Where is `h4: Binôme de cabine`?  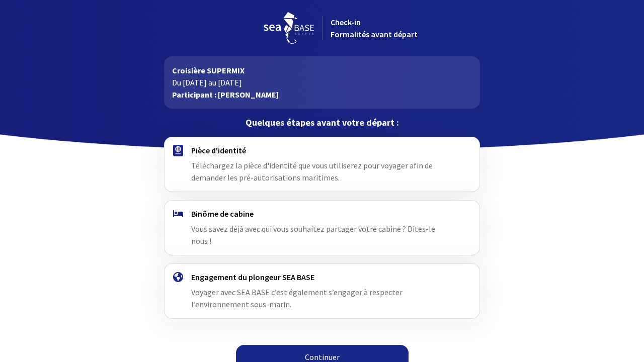
h4: Binôme de cabine is located at coordinates (321, 214).